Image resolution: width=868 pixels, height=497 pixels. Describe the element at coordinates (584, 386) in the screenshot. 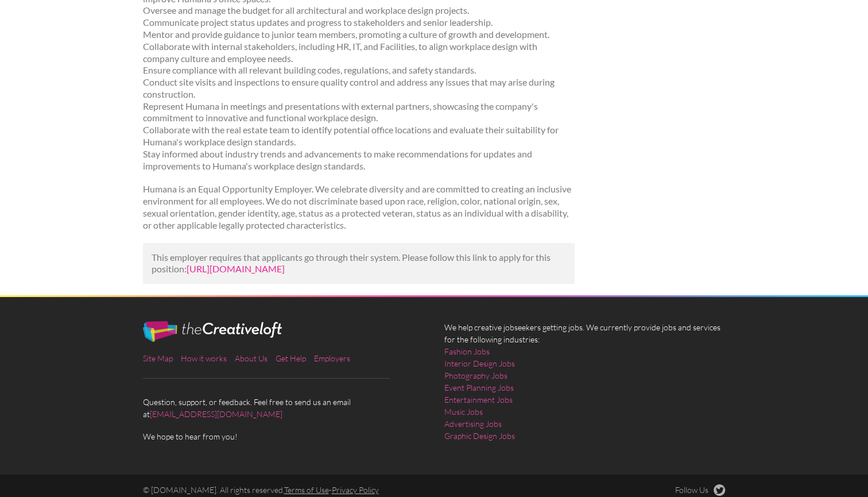

I see `div: We help creative jobseekers getting jobs. We currently provide jobs and services for the followin...` at that location.